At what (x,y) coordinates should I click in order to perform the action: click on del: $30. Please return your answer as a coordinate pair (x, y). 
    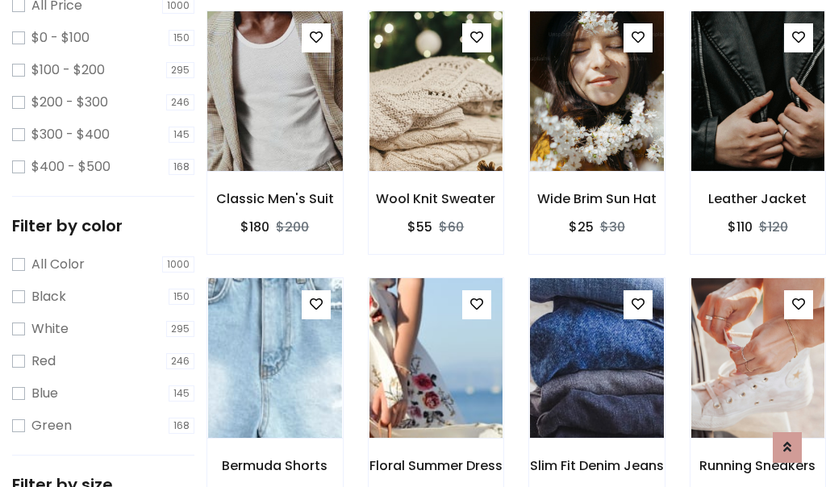
    Looking at the image, I should click on (612, 227).